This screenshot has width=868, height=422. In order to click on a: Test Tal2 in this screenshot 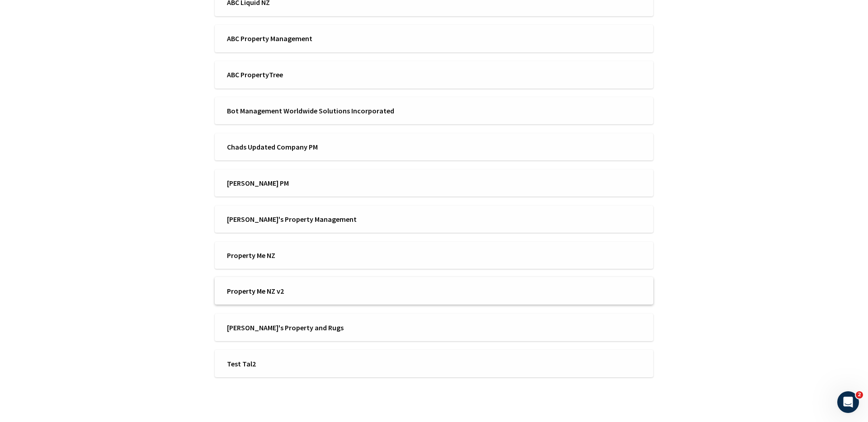, I will do `click(434, 364)`.